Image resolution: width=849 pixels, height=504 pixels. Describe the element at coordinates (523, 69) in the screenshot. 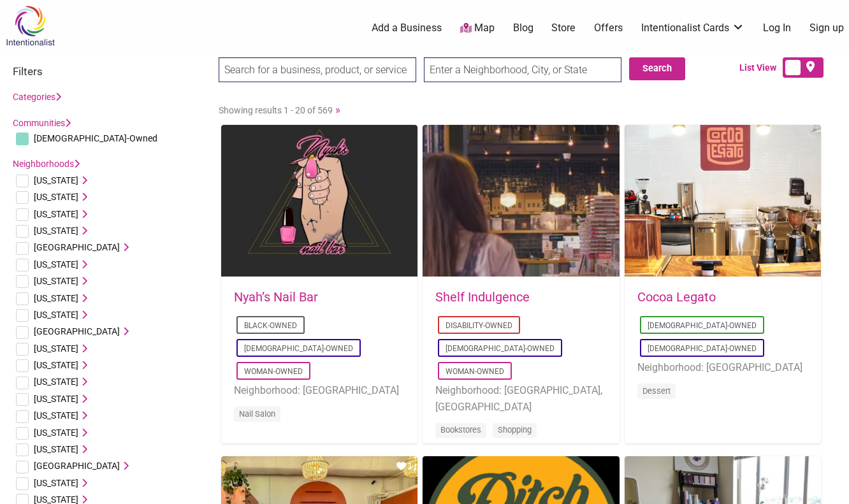

I see `input: Enter a Neighborhood, City, or State` at that location.